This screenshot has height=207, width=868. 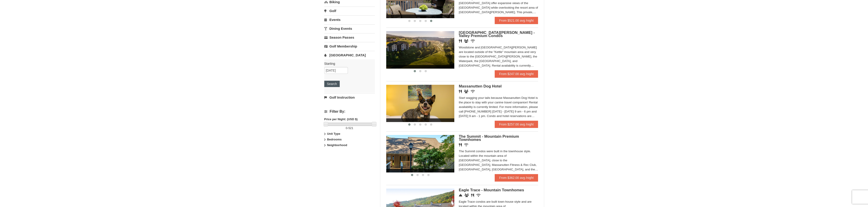 What do you see at coordinates (350, 97) in the screenshot?
I see `a: Golf Instruction` at bounding box center [350, 97].